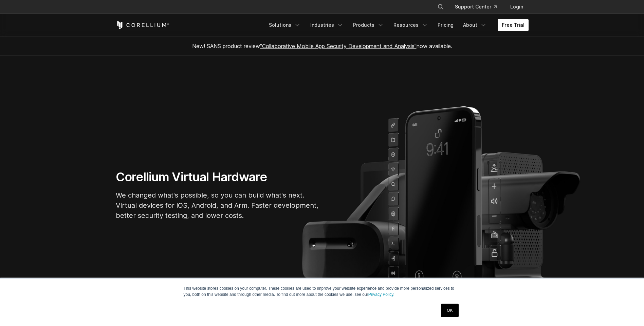 Image resolution: width=644 pixels, height=326 pixels. What do you see at coordinates (327, 25) in the screenshot?
I see `a: Industries` at bounding box center [327, 25].